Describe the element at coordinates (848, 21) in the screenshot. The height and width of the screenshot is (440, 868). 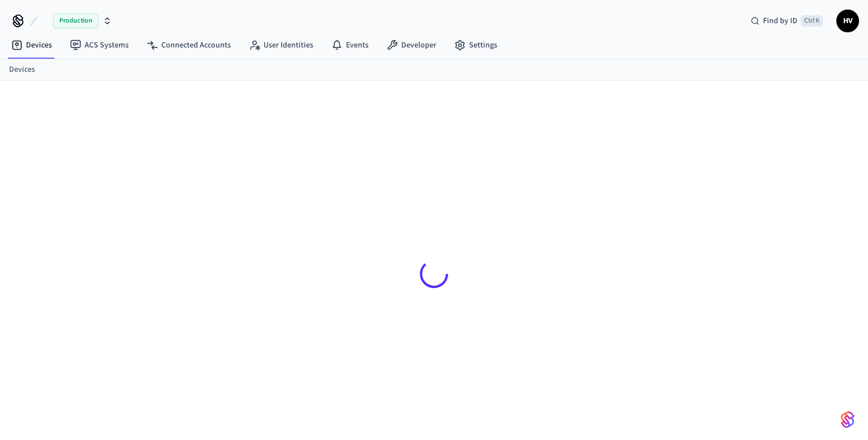
I see `button: HV` at that location.